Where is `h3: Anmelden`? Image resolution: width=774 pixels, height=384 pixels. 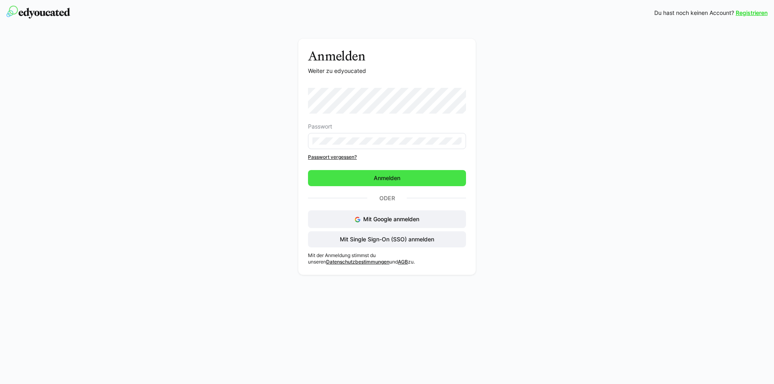
h3: Anmelden is located at coordinates (387, 56).